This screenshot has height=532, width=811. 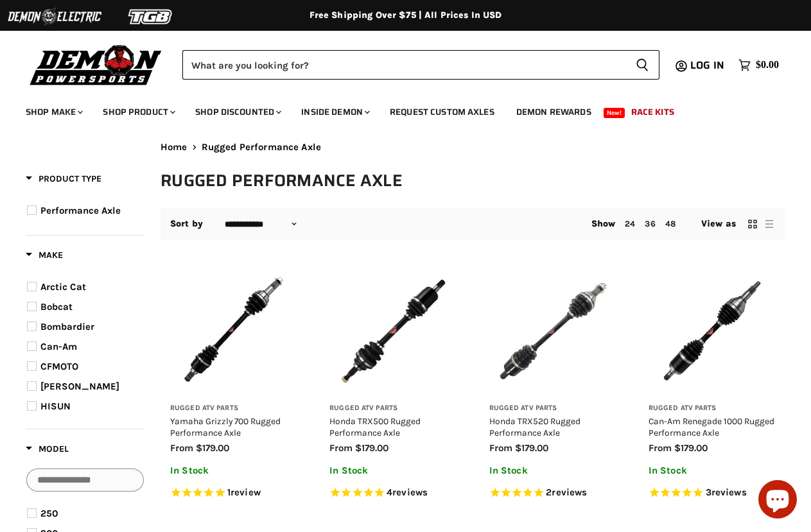 What do you see at coordinates (64, 180) in the screenshot?
I see `button: Filter by Product Type` at bounding box center [64, 180].